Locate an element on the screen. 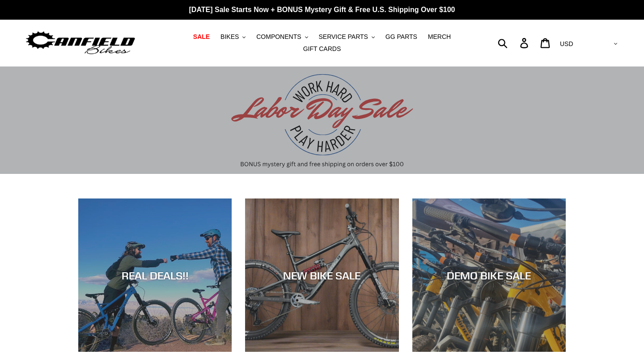 Image resolution: width=644 pixels, height=363 pixels. img: Canfield Bikes is located at coordinates (80, 43).